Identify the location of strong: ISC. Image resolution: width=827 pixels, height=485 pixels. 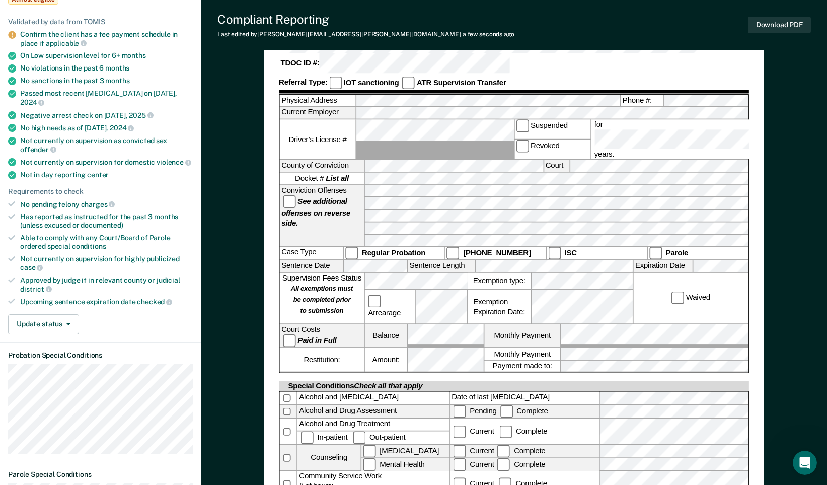
(571, 253).